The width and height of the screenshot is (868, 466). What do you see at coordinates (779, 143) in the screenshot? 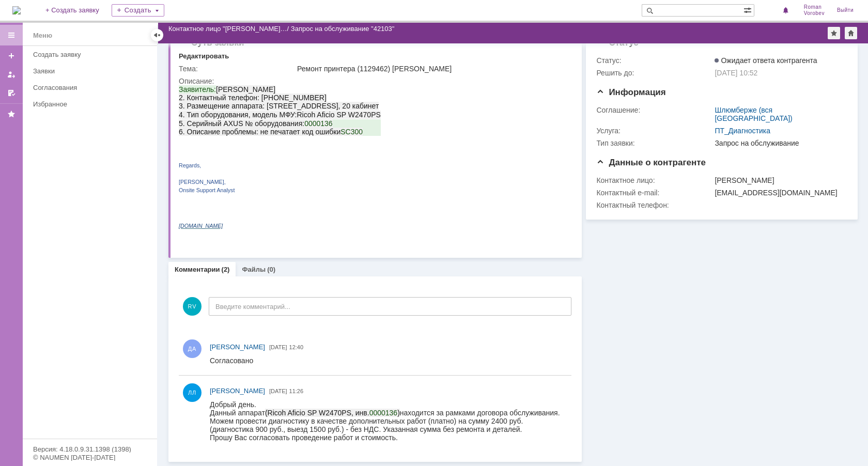
I see `div: Запрос на обслуживание` at bounding box center [779, 143].